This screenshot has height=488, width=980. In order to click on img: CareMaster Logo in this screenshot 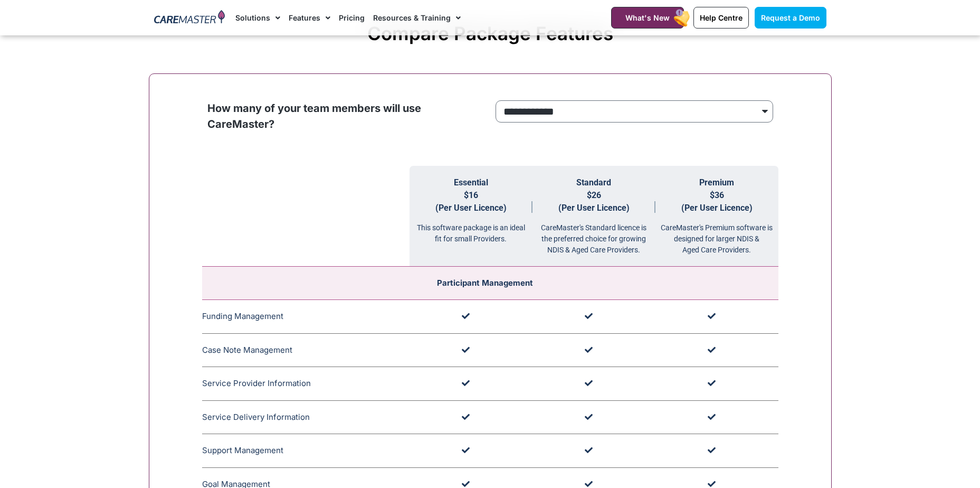, I will do `click(190, 18)`.